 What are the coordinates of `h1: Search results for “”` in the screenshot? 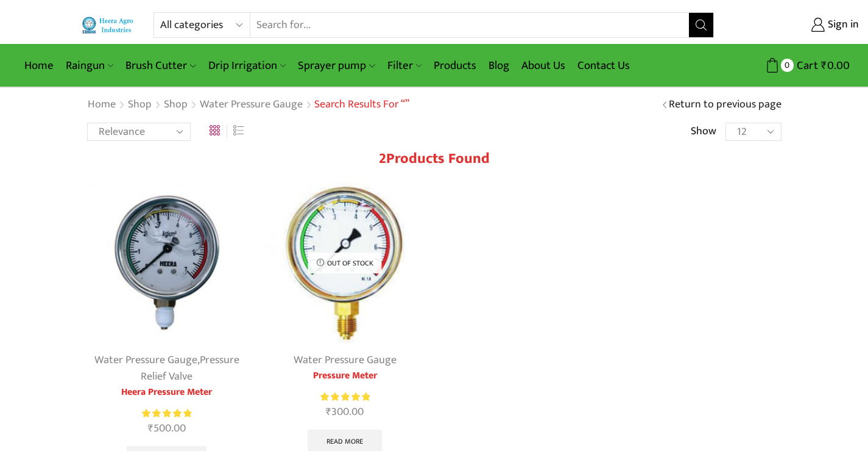 It's located at (362, 105).